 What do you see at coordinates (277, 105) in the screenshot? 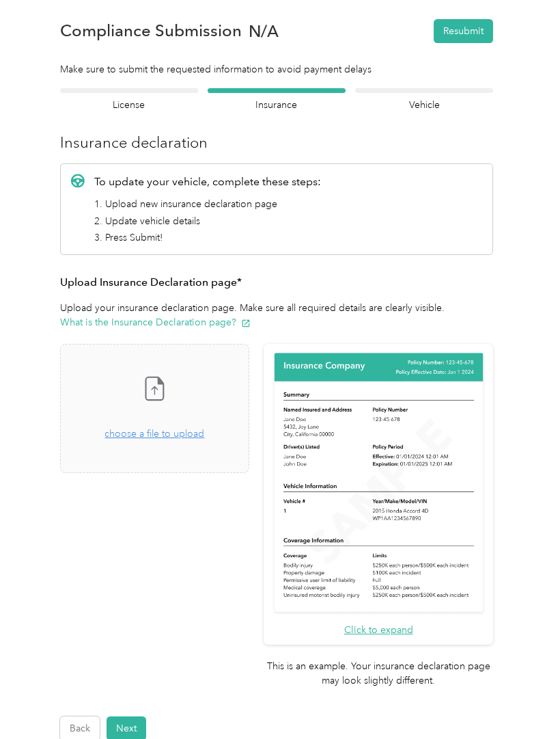
I see `h4: Insurance` at bounding box center [277, 105].